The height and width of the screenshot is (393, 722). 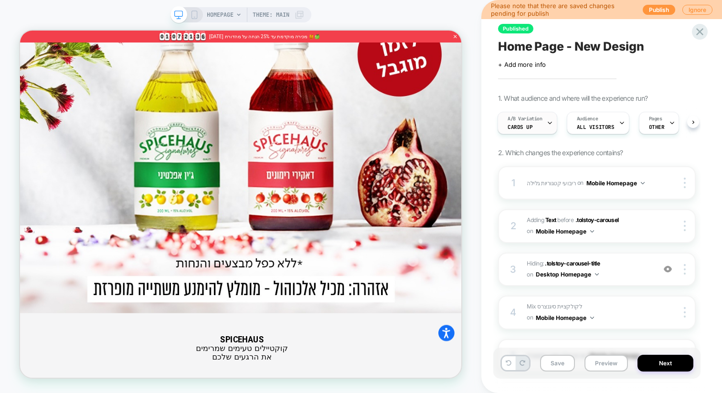 I want to click on button: Desktop Homepage, so click(x=567, y=274).